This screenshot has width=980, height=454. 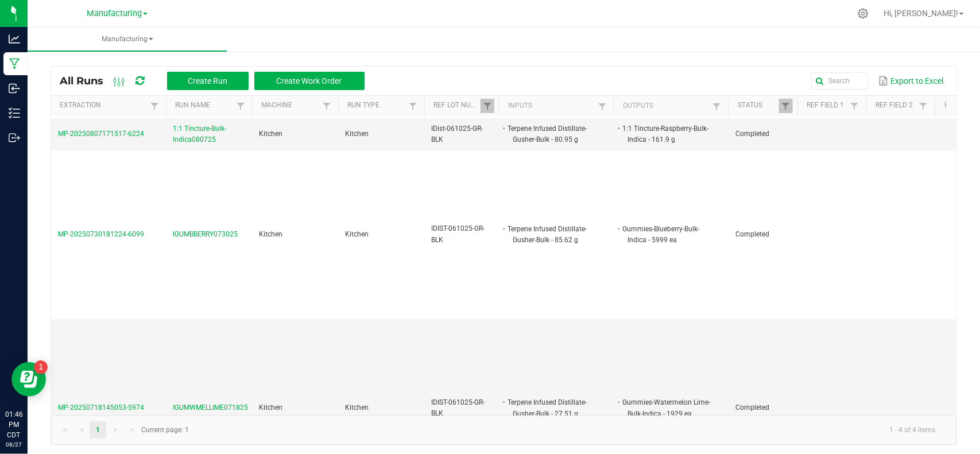 I want to click on span: IGUMBBERRY073025, so click(x=205, y=234).